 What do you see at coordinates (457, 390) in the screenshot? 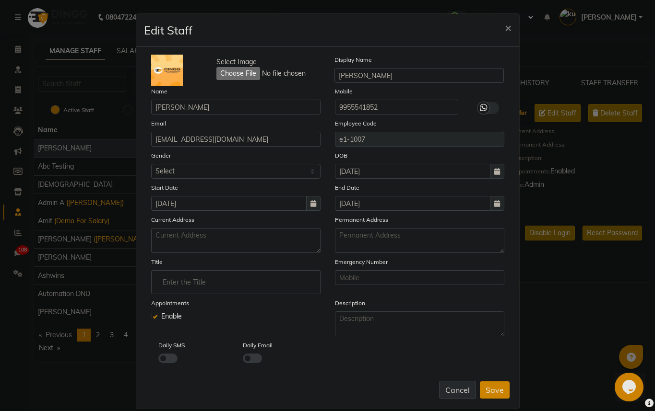
I see `button: Cancel` at bounding box center [457, 390].